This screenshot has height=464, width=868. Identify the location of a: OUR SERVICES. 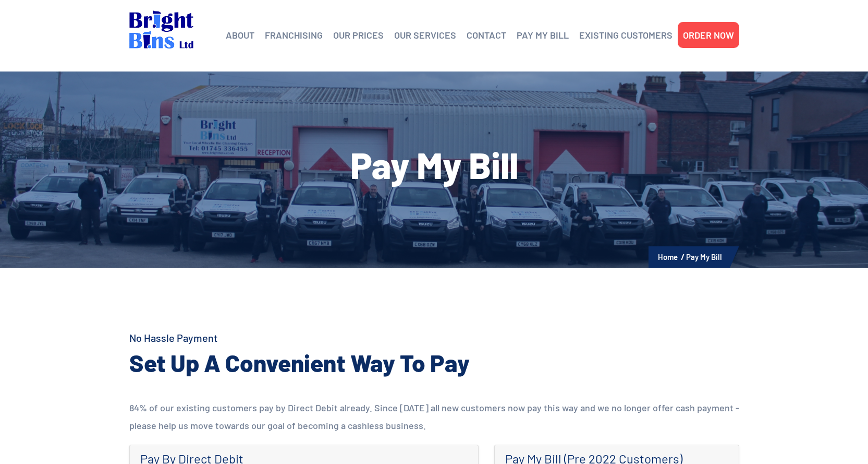
(425, 35).